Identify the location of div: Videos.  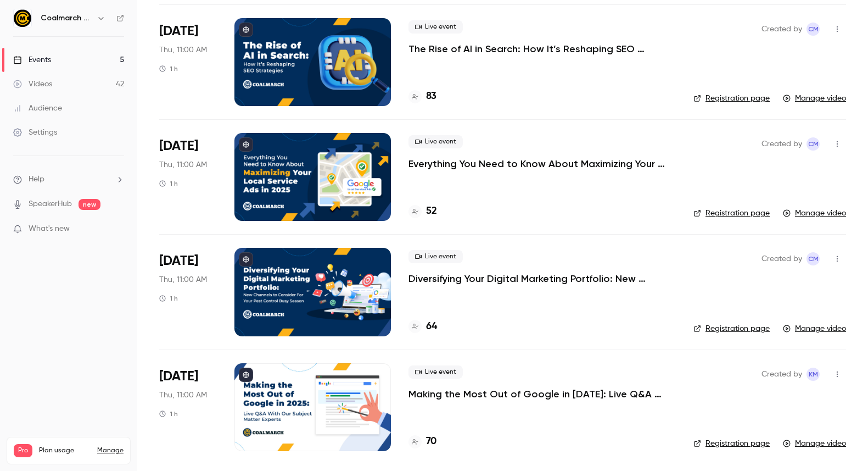
(32, 84).